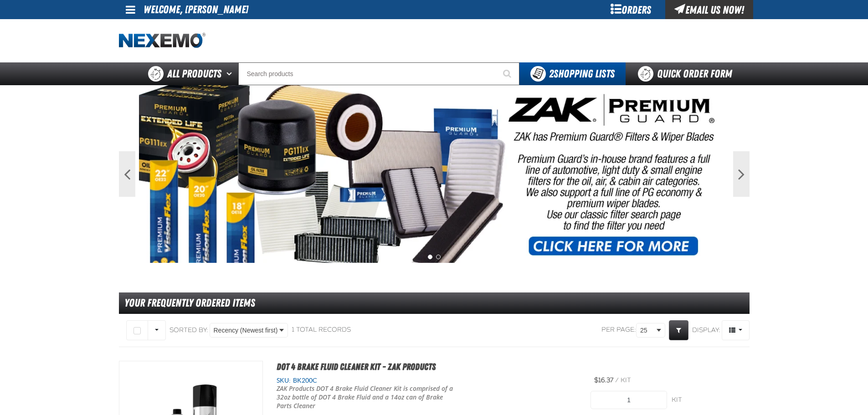 This screenshot has width=868, height=415. What do you see at coordinates (551, 74) in the screenshot?
I see `strong: 2` at bounding box center [551, 74].